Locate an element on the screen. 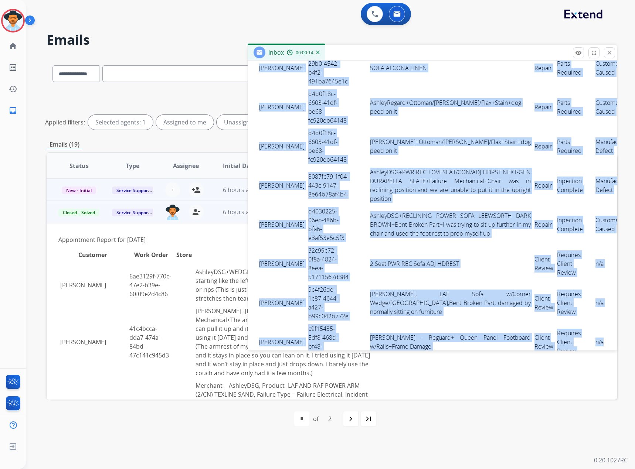 The height and width of the screenshot is (469, 635). mat-icon: remove_red_eye is located at coordinates (578, 53).